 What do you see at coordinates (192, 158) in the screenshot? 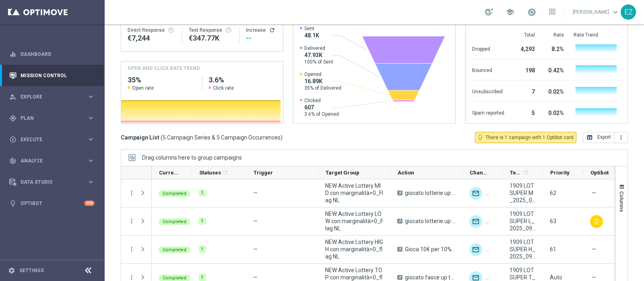
I see `div: Row Groups` at bounding box center [192, 158].